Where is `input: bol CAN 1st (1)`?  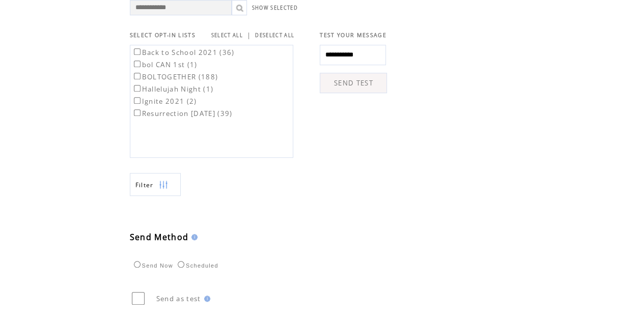
input: bol CAN 1st (1) is located at coordinates (137, 64).